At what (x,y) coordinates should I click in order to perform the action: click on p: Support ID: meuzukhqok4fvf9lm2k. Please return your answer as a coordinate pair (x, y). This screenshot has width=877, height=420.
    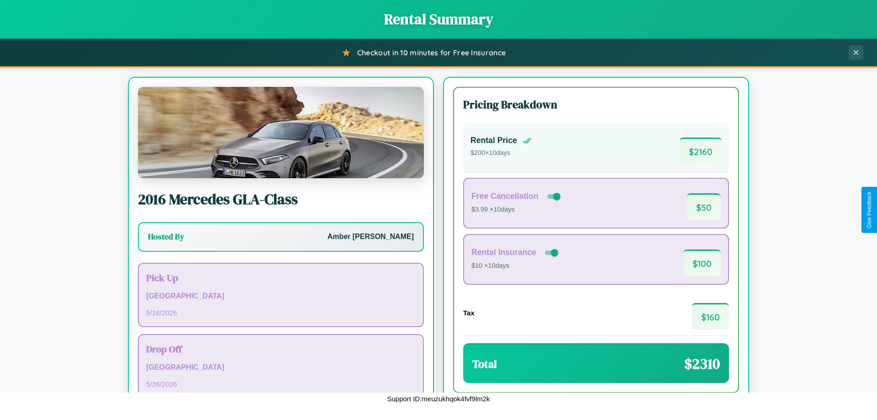
    Looking at the image, I should click on (438, 398).